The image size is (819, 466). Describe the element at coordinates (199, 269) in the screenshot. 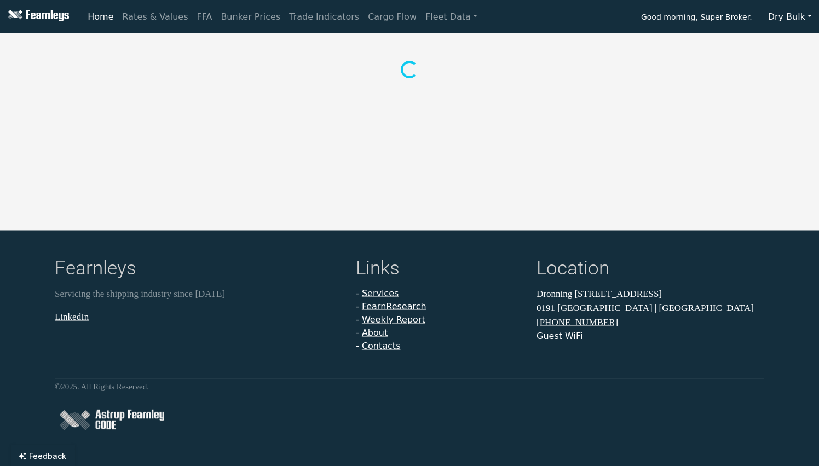

I see `h4: Fearnleys` at that location.